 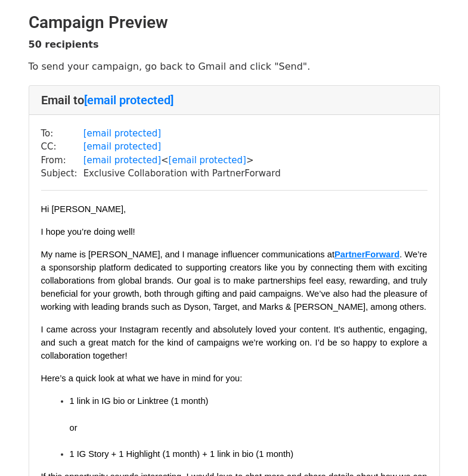 What do you see at coordinates (64, 44) in the screenshot?
I see `strong: 50 recipients` at bounding box center [64, 44].